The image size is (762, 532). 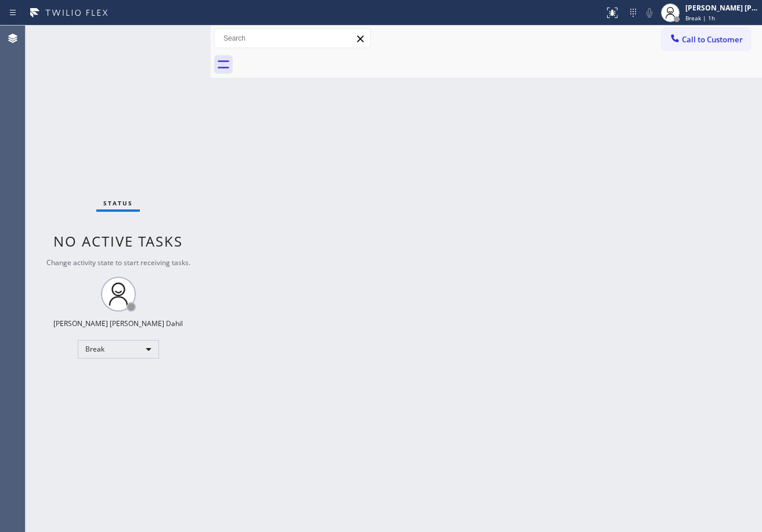 What do you see at coordinates (712, 40) in the screenshot?
I see `span: Call to Customer` at bounding box center [712, 40].